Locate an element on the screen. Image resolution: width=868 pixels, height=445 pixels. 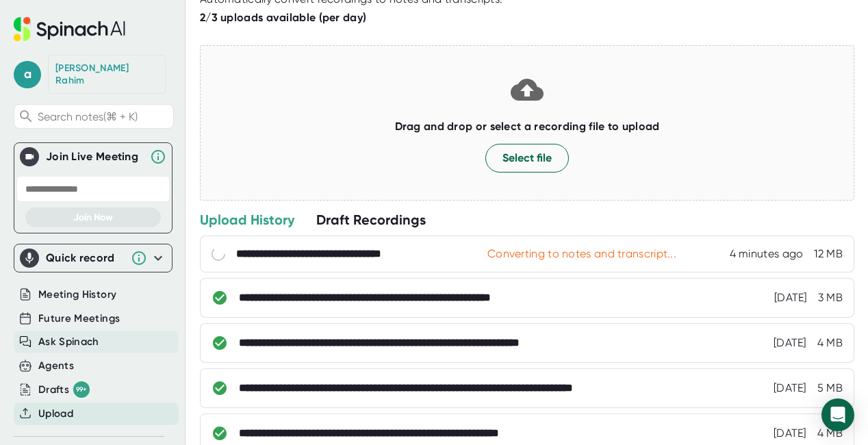
div: 99+ is located at coordinates (82, 390).